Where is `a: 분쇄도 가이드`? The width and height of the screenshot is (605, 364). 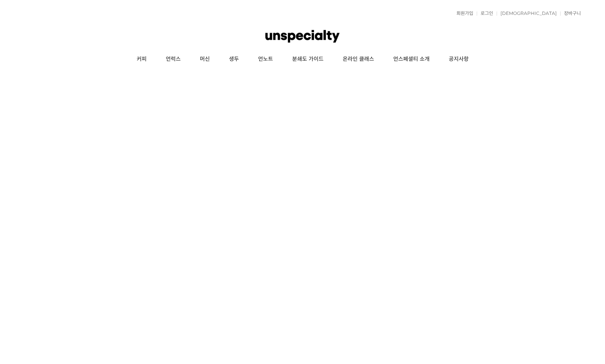 a: 분쇄도 가이드 is located at coordinates (308, 59).